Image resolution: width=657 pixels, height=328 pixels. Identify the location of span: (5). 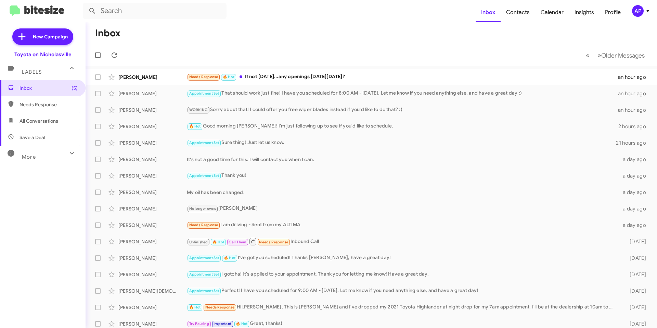
(75, 88).